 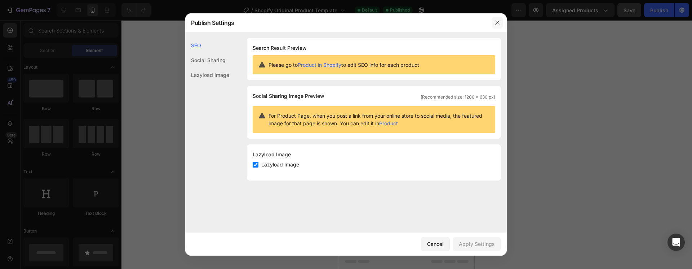 I want to click on span: Product information, so click(x=73, y=34).